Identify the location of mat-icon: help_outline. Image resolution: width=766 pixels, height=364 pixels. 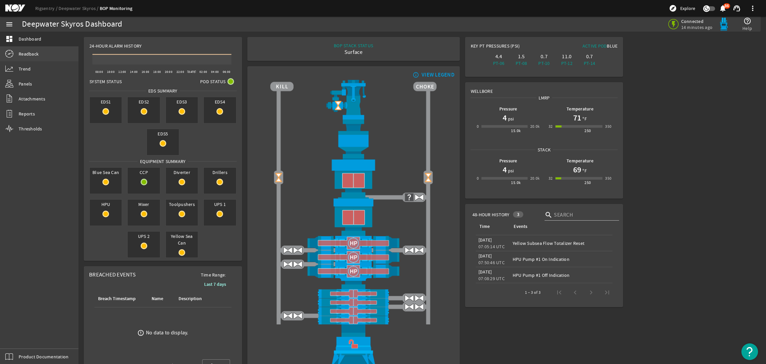
(747, 21).